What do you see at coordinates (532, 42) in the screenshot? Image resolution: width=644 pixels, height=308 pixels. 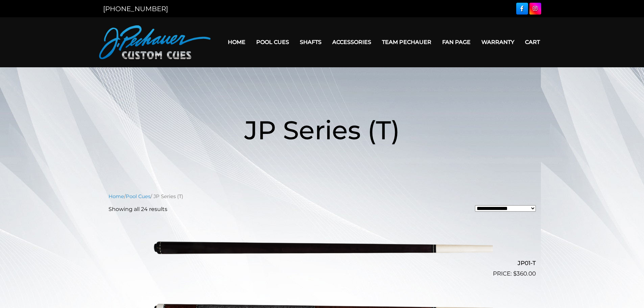 I see `a: Cart` at bounding box center [532, 42].